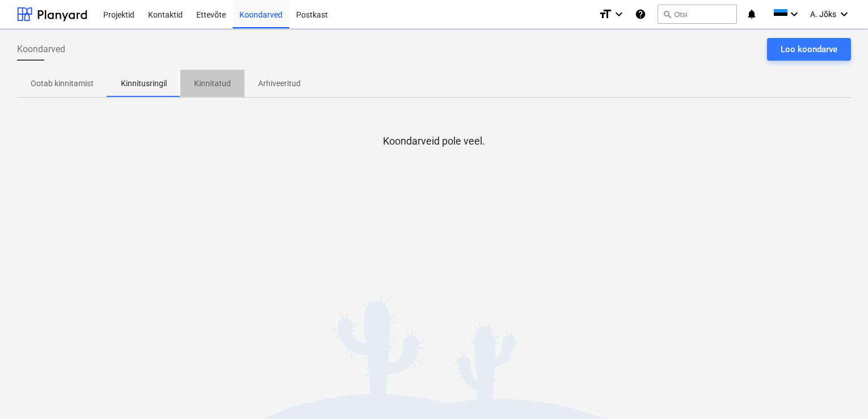 Image resolution: width=868 pixels, height=419 pixels. What do you see at coordinates (752, 14) in the screenshot?
I see `i: notifications` at bounding box center [752, 14].